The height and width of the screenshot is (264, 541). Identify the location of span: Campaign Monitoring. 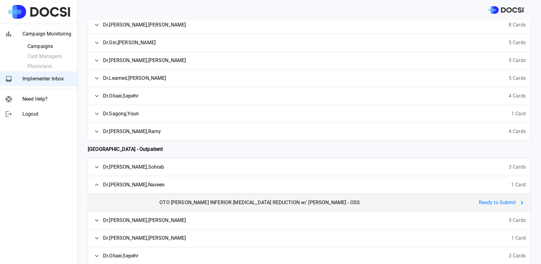
(47, 34).